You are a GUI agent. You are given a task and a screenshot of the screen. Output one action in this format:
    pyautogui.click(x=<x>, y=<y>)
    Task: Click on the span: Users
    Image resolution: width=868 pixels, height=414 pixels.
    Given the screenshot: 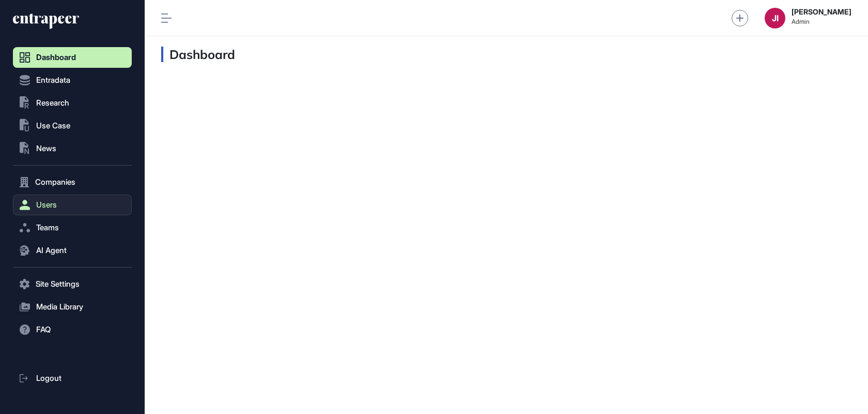 What is the action you would take?
    pyautogui.click(x=46, y=205)
    